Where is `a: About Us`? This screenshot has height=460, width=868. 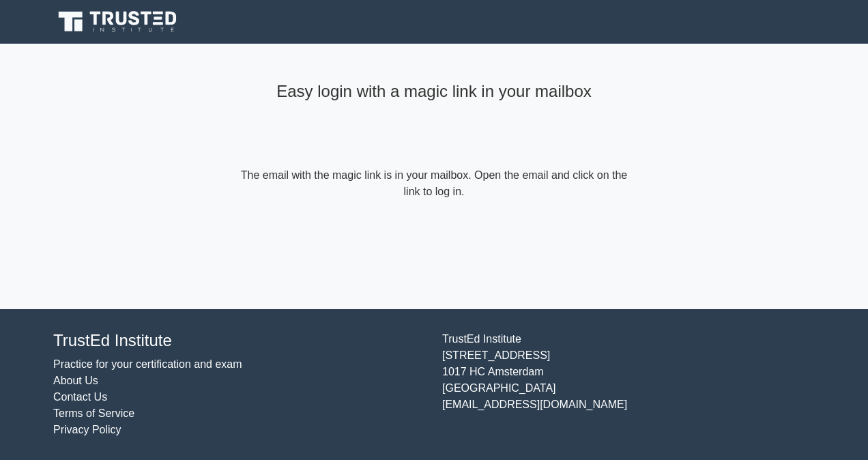 a: About Us is located at coordinates (76, 380).